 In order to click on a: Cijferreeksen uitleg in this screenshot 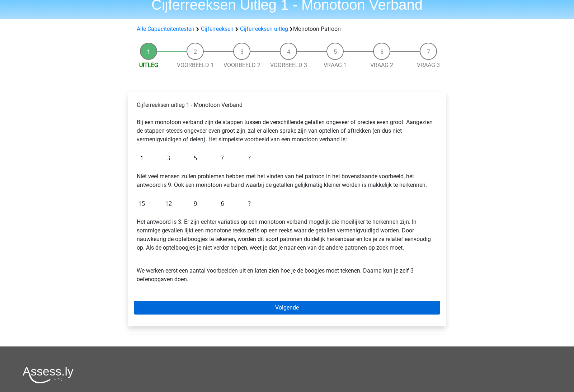, I will do `click(264, 29)`.